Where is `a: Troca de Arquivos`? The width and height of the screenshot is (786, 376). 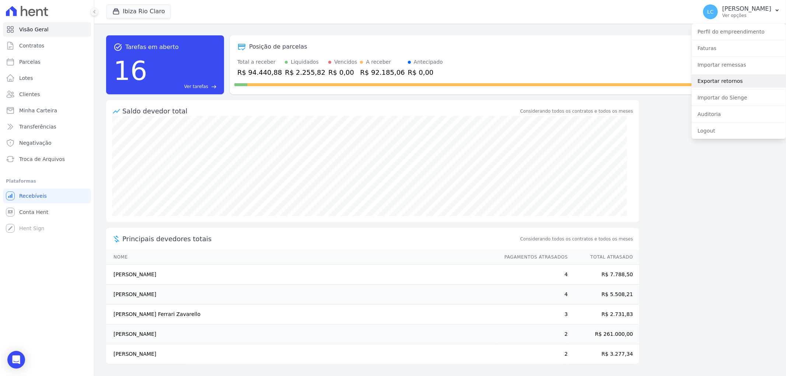 a: Troca de Arquivos is located at coordinates (47, 159).